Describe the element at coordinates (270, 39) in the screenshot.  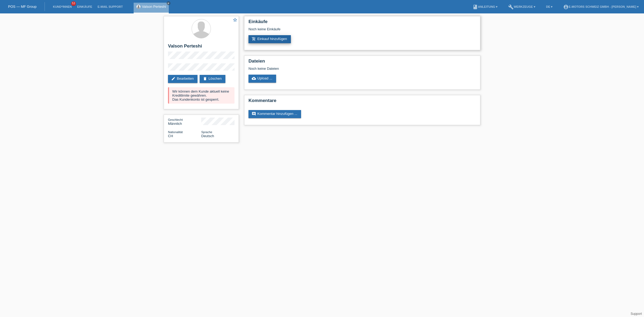
I see `a: add_shopping_cartEinkauf hinzufügen` at that location.